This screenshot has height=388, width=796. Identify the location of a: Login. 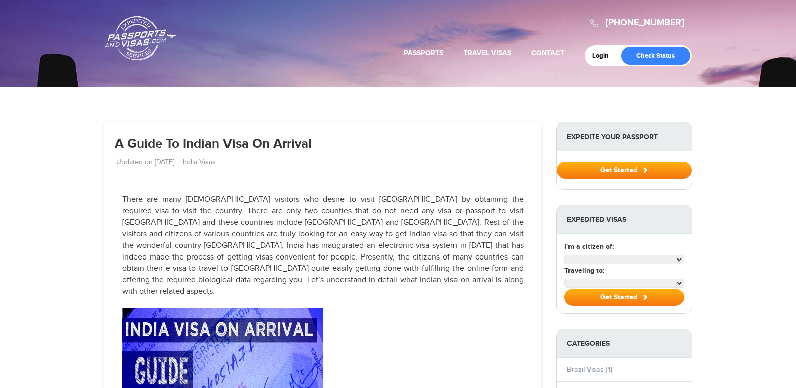
(603, 56).